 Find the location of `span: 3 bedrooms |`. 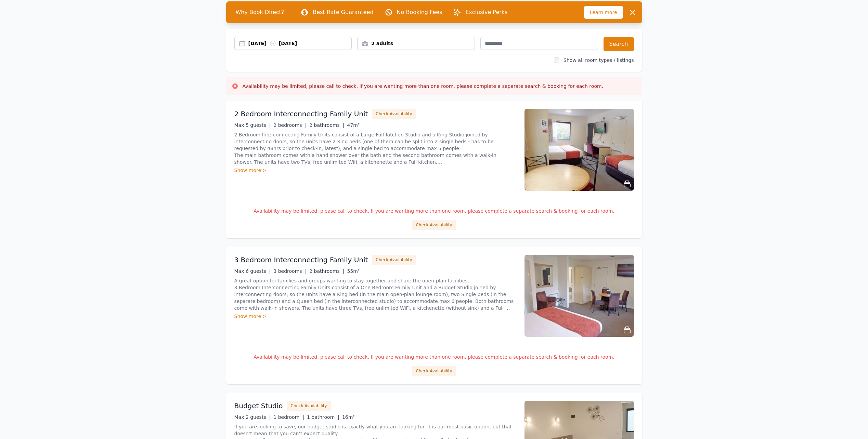

span: 3 bedrooms | is located at coordinates (290, 271).